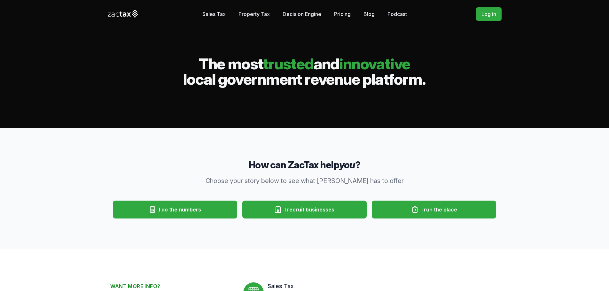 Image resolution: width=609 pixels, height=291 pixels. Describe the element at coordinates (304, 210) in the screenshot. I see `button: I recruit businesses` at that location.